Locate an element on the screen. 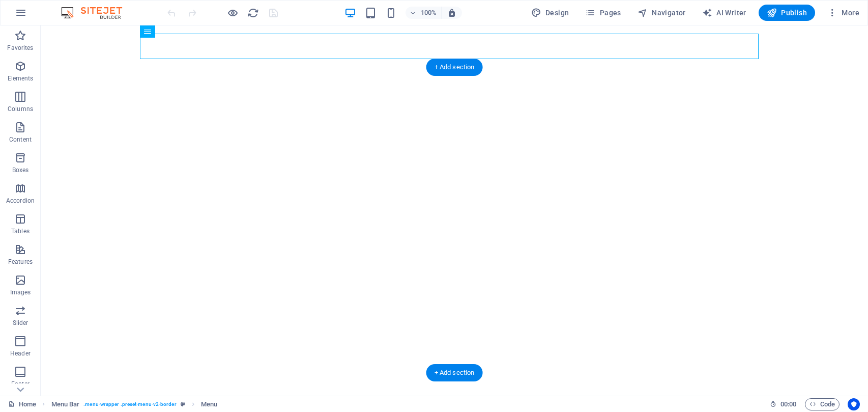  p: Accordion is located at coordinates (20, 201).